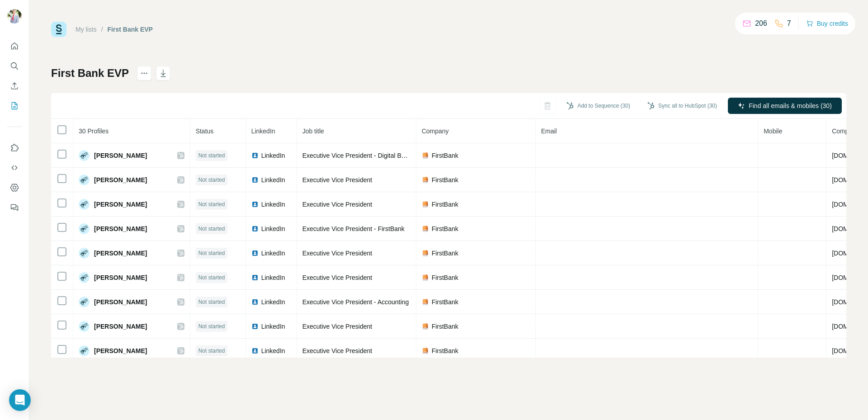  Describe the element at coordinates (59, 30) in the screenshot. I see `img: Surfe Logo` at that location.